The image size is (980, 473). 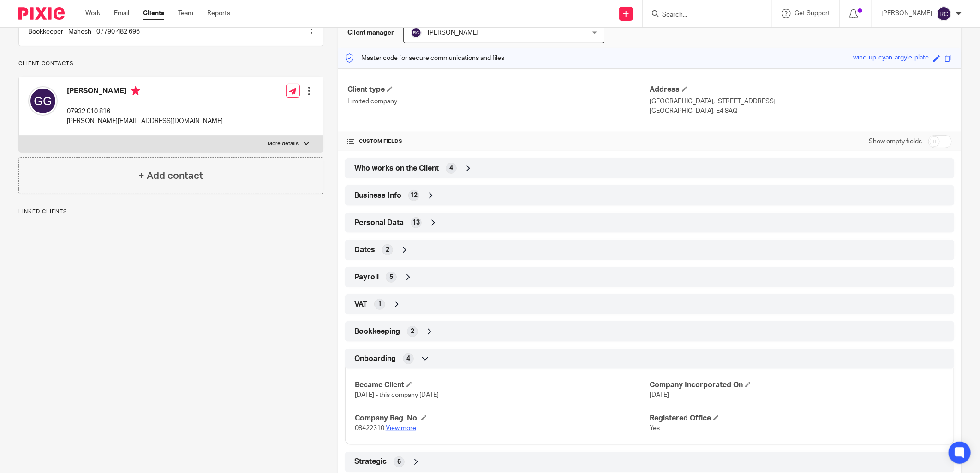 I want to click on span: Yes, so click(x=654, y=429).